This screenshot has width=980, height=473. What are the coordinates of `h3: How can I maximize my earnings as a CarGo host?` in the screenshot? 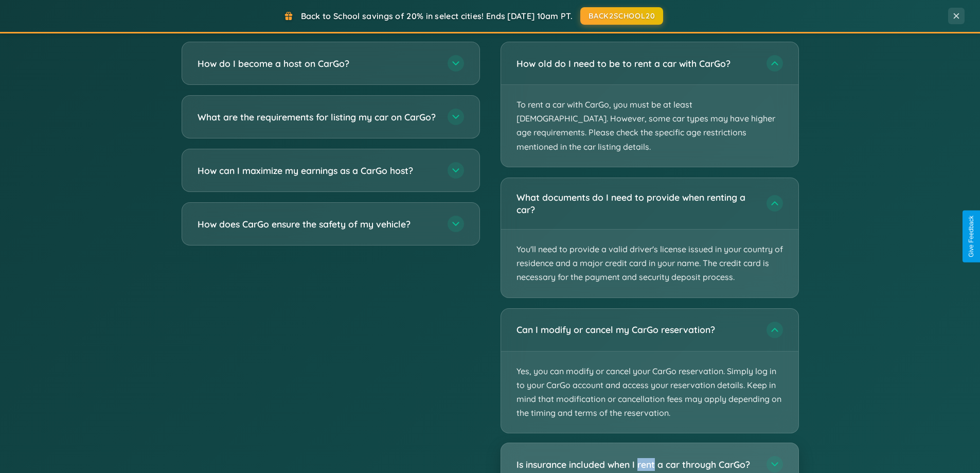 It's located at (317, 170).